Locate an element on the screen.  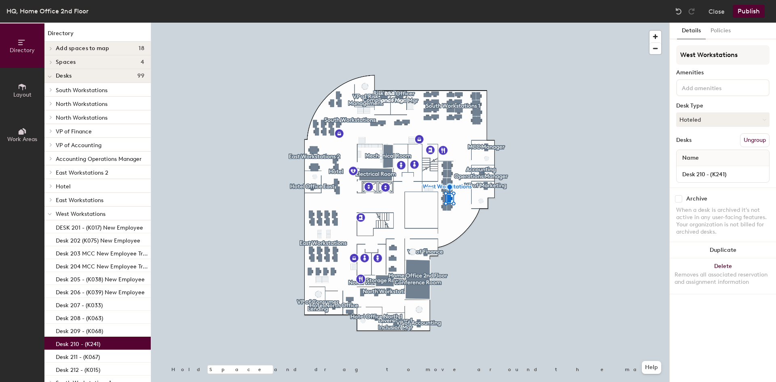
span: Work Areas is located at coordinates (22, 139).